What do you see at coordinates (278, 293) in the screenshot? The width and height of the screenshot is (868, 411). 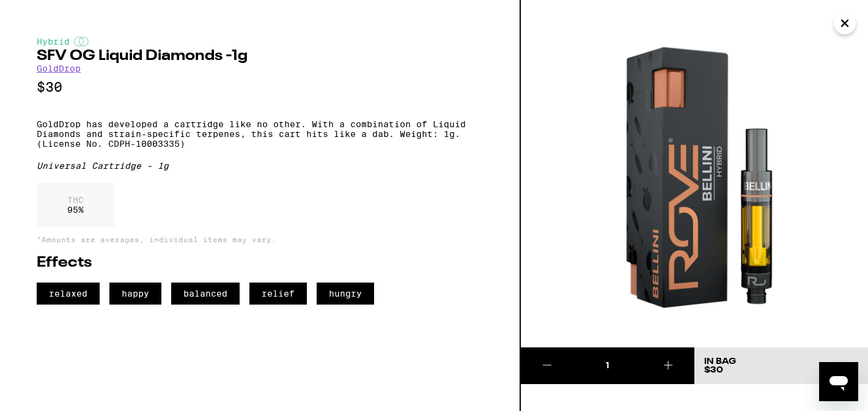 I see `span: relief` at bounding box center [278, 293].